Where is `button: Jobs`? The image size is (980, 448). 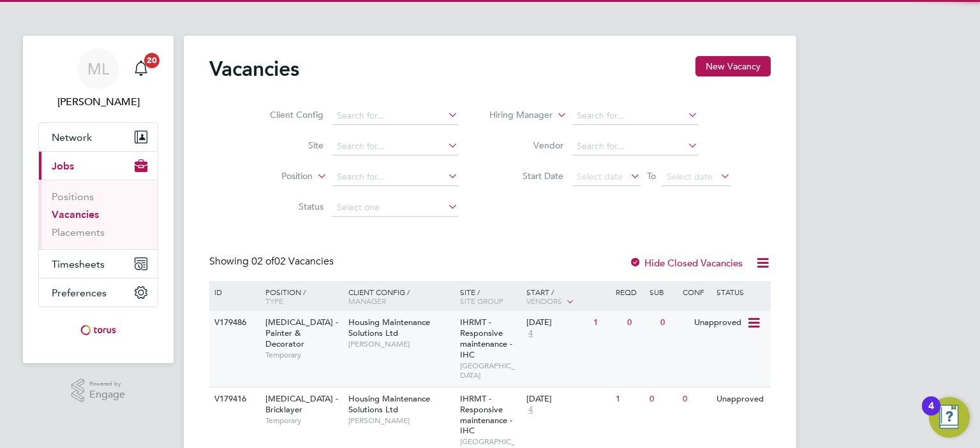 button: Jobs is located at coordinates (98, 165).